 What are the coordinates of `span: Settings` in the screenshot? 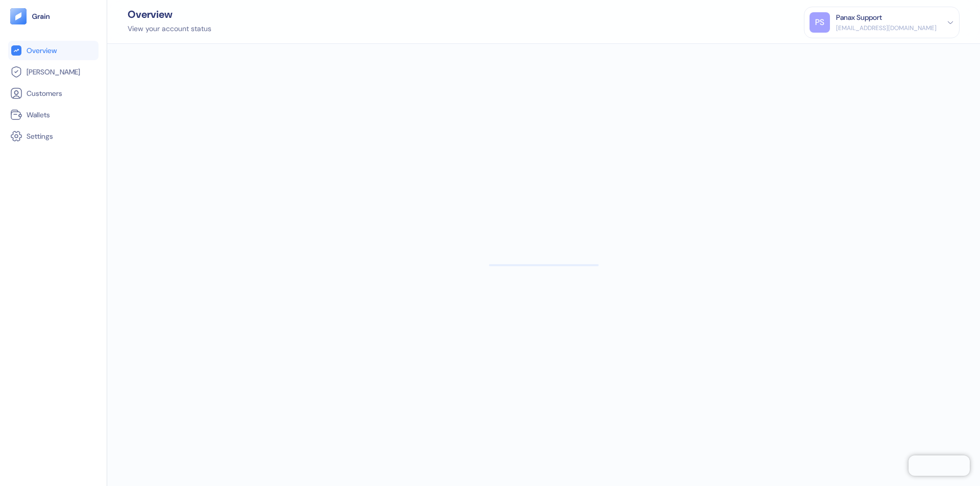 It's located at (40, 136).